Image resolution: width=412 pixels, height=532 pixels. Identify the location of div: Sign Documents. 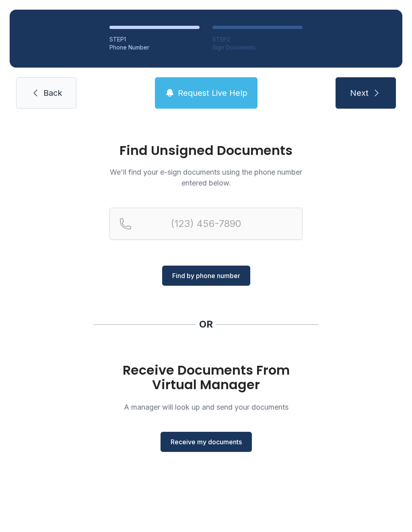
(258, 48).